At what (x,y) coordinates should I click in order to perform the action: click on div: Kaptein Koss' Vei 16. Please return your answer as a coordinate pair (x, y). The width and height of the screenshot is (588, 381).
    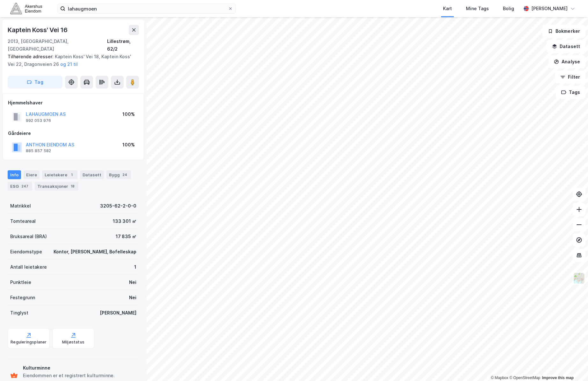
    Looking at the image, I should click on (38, 30).